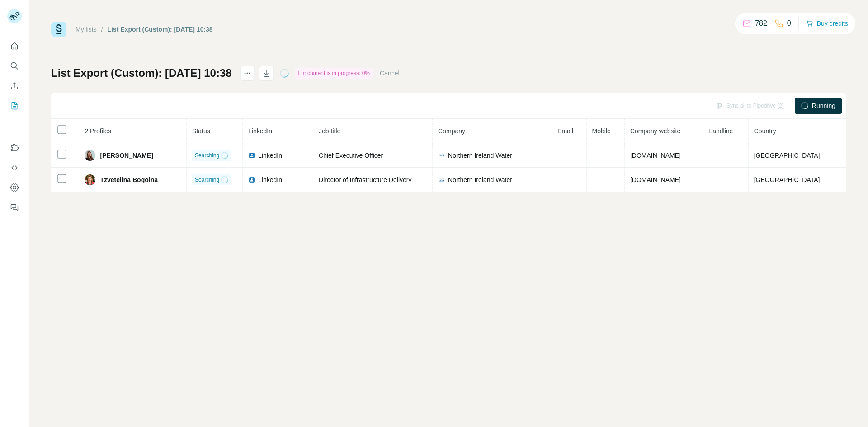  Describe the element at coordinates (565, 131) in the screenshot. I see `span: Email` at that location.